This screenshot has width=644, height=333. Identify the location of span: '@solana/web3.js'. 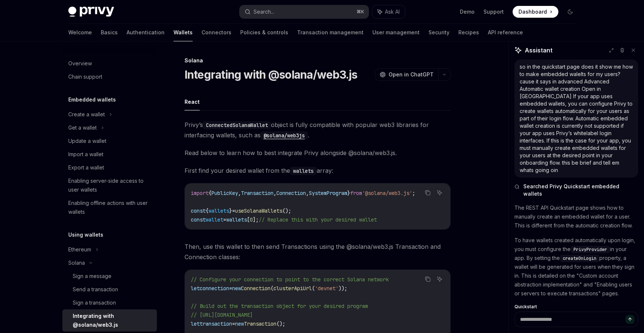
(387, 193).